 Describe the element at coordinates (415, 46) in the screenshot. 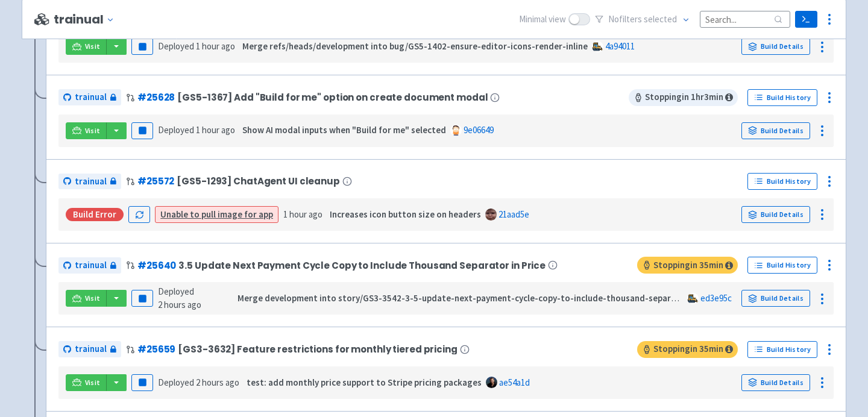

I see `strong: Merge refs/heads/development into bug/GS5-1402-ensure-editor-icons-render-inline` at that location.